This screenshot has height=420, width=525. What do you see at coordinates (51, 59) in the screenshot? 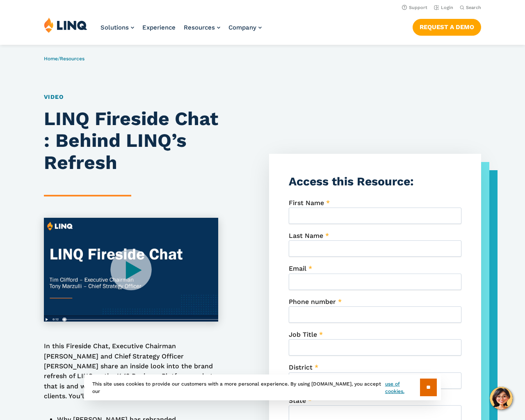
I see `a: Home` at bounding box center [51, 59].